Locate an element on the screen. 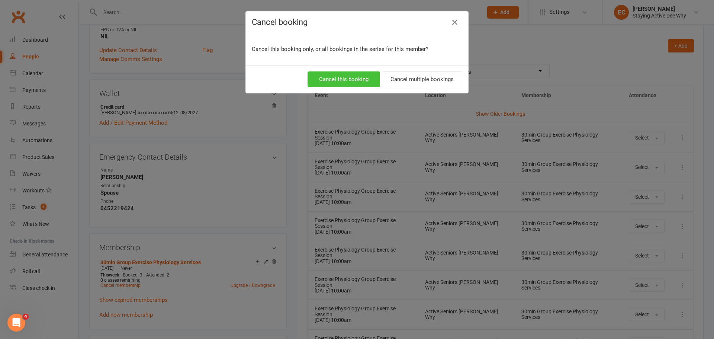 This screenshot has width=714, height=339. p: Cancel this booking only, or all bookings in the series for this member? is located at coordinates (357, 49).